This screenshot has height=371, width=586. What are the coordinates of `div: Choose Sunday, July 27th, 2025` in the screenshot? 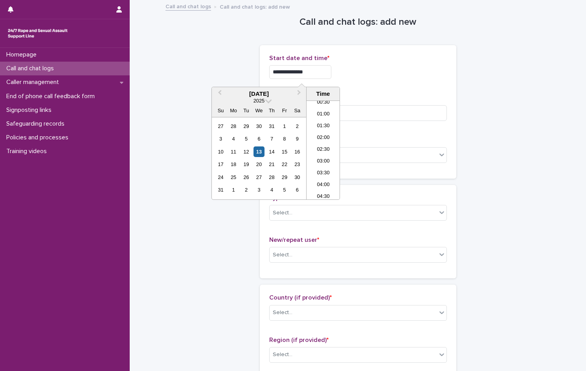 It's located at (220, 126).